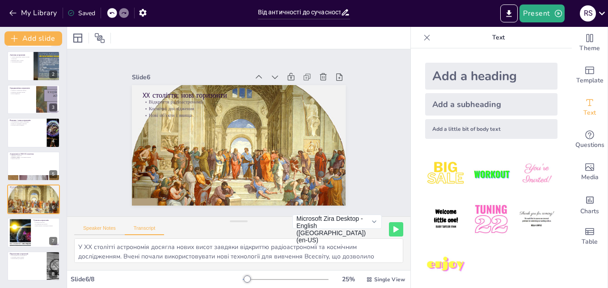  What do you see at coordinates (590, 242) in the screenshot?
I see `span: Table` at bounding box center [590, 242].